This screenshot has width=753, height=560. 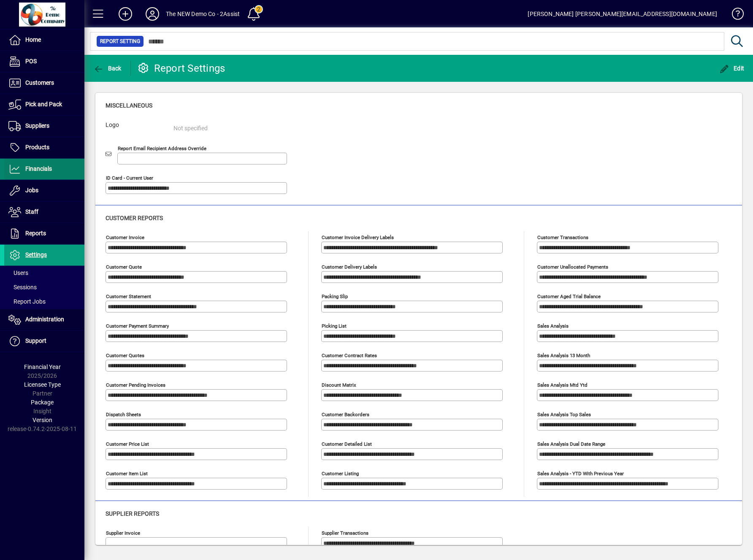 What do you see at coordinates (31, 61) in the screenshot?
I see `span: POS` at bounding box center [31, 61].